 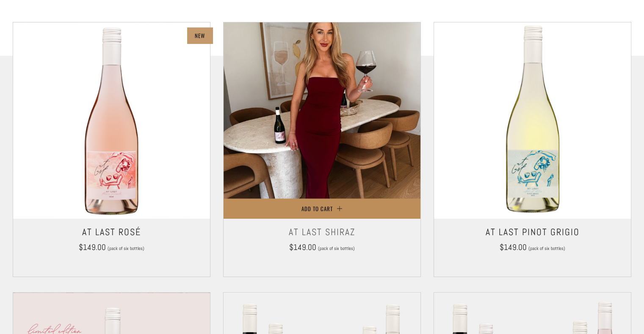 What do you see at coordinates (322, 233) in the screenshot?
I see `h3: At Last Shiraz` at bounding box center [322, 233].